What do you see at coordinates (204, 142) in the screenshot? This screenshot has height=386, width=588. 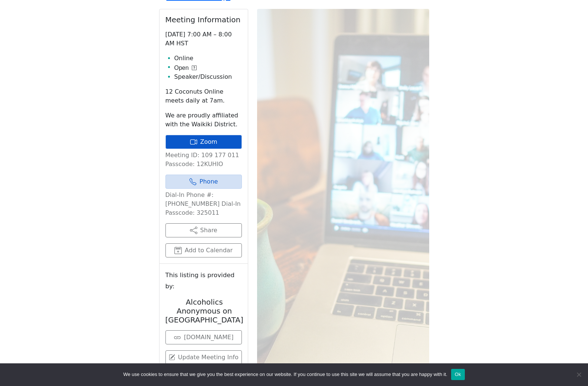 I see `a: Zoom` at bounding box center [204, 142].